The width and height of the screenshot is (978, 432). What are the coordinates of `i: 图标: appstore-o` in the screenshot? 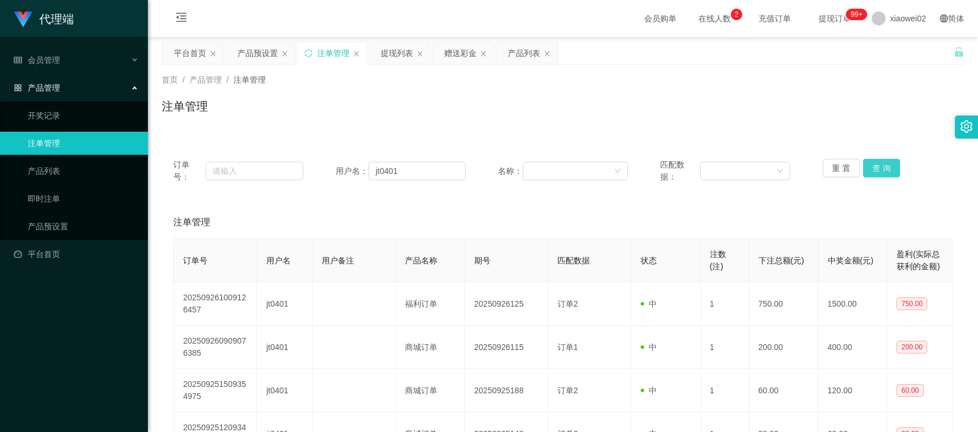 It's located at (18, 88).